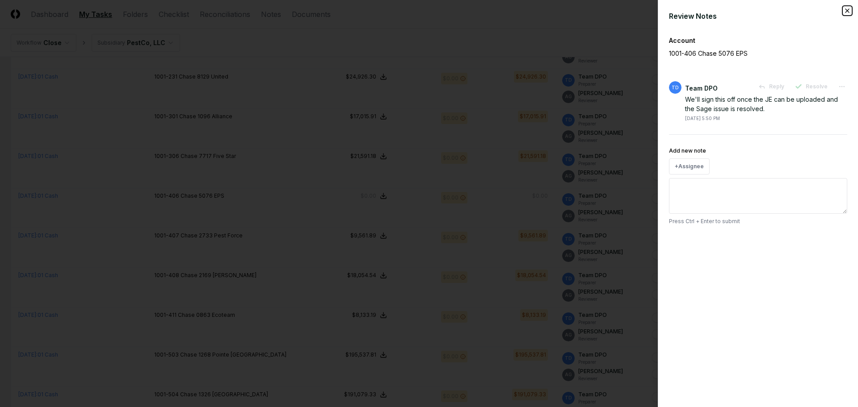 This screenshot has width=858, height=407. Describe the element at coordinates (742, 53) in the screenshot. I see `p: 1001-406 Chase 5076 EPS` at that location.